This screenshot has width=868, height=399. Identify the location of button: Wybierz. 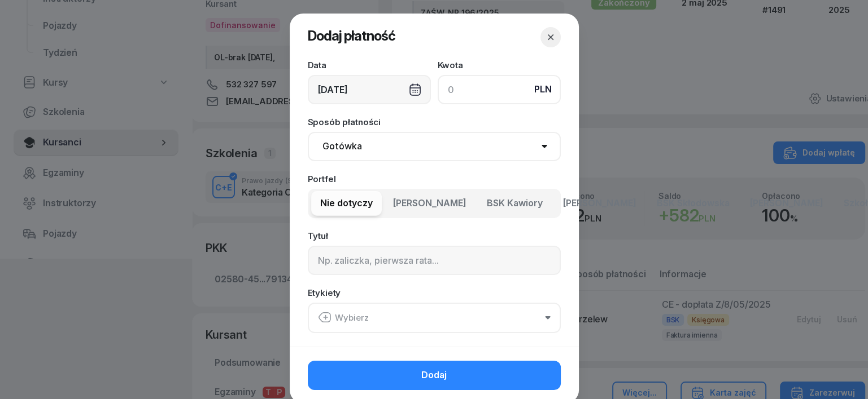
(434, 318).